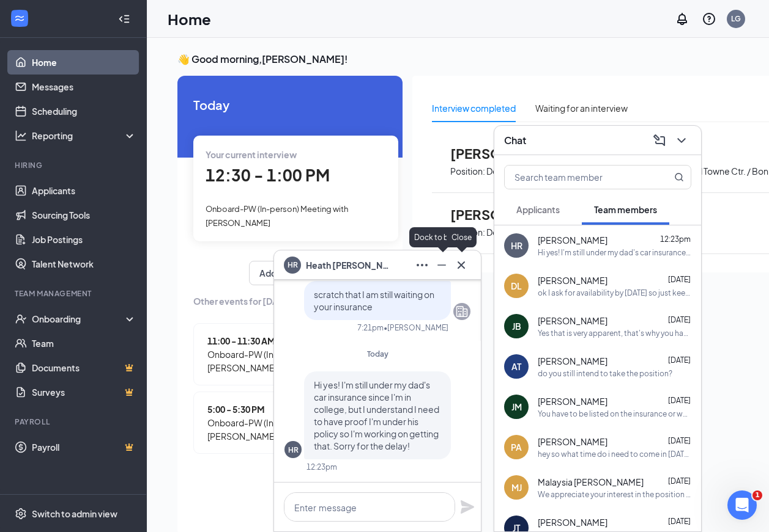 The height and width of the screenshot is (532, 769). Describe the element at coordinates (421, 265) in the screenshot. I see `button: Ellipses` at that location.